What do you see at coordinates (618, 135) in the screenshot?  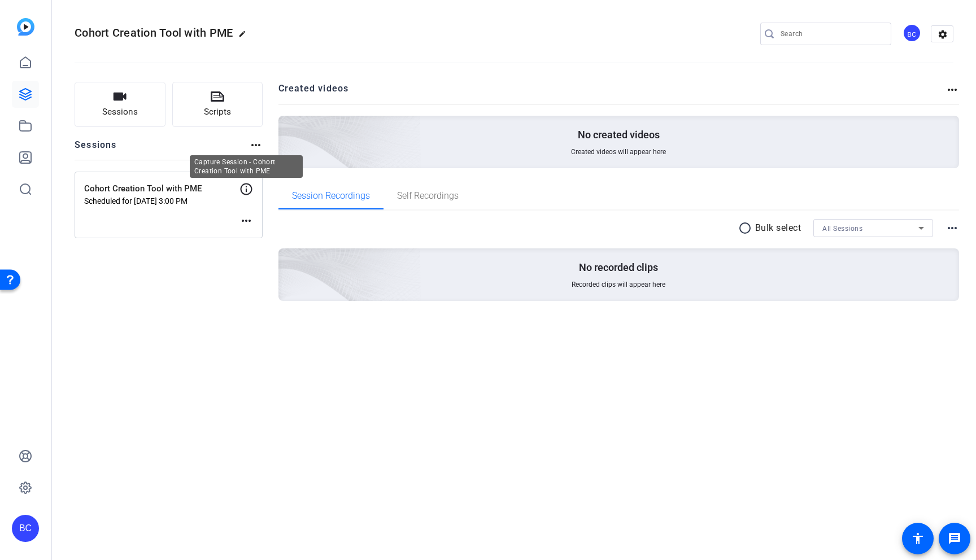 I see `p: No created videos` at bounding box center [618, 135].